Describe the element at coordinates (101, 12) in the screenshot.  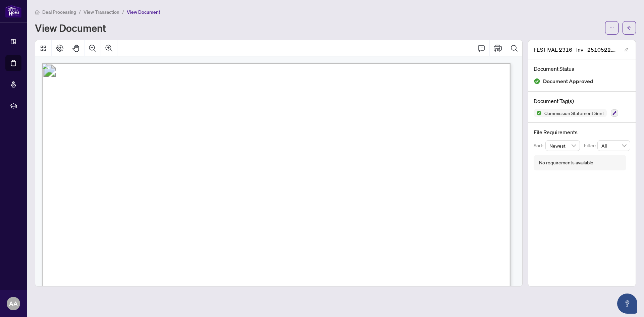
I see `span: View Transaction` at that location.